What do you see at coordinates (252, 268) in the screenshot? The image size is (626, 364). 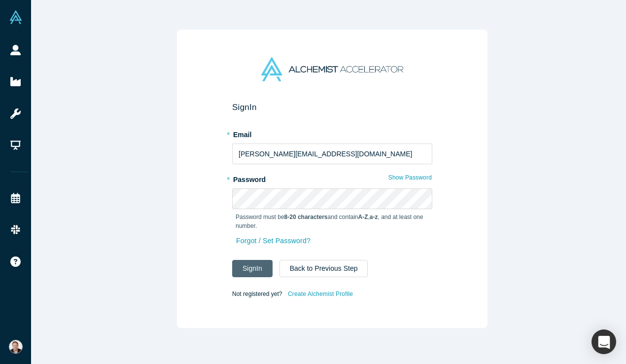 I see `button: SignIn` at bounding box center [252, 268].